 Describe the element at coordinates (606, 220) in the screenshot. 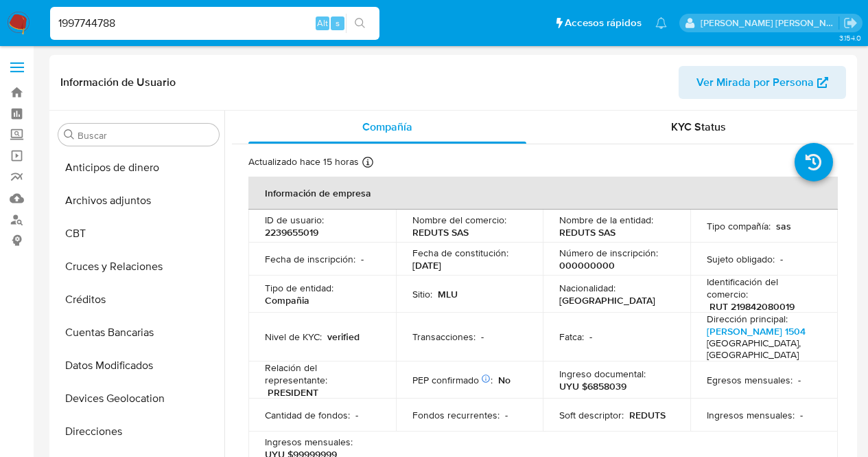

I see `p: Nombre de la entidad :` at that location.